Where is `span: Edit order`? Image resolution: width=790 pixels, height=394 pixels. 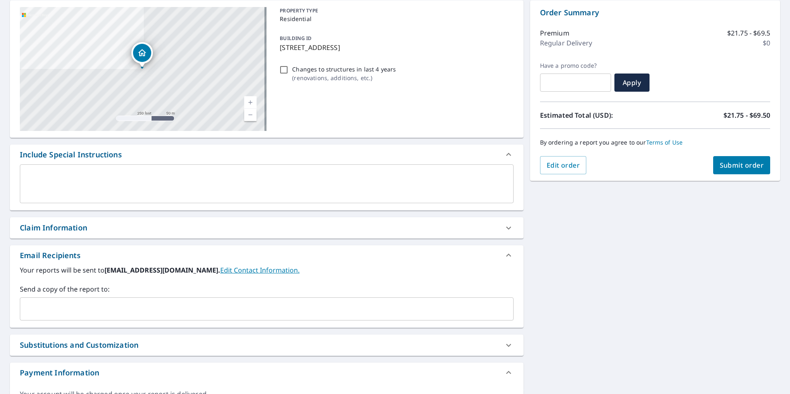 span: Edit order is located at coordinates (563, 165).